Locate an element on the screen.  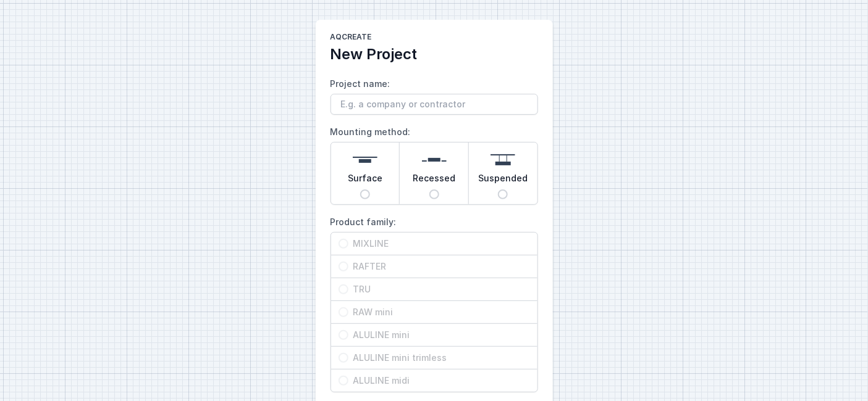
label: Project name: is located at coordinates (435, 94).